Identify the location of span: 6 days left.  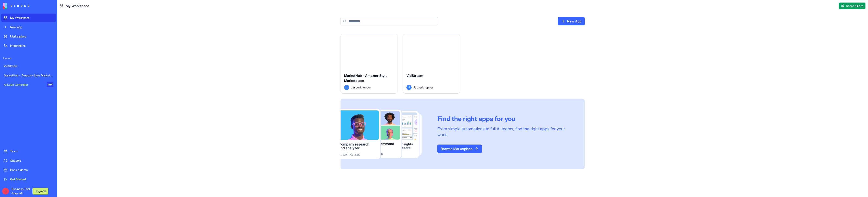
(17, 193).